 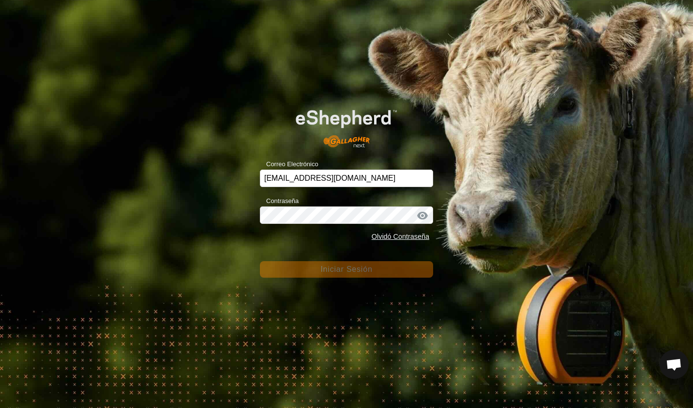 I want to click on div: Chat abierto, so click(x=674, y=364).